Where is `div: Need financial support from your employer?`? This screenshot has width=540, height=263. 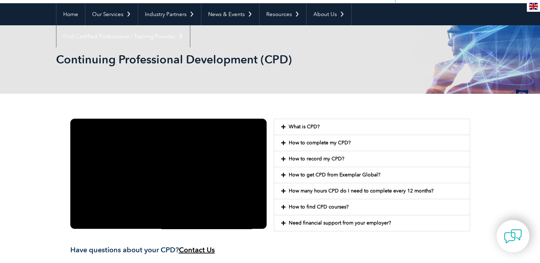 div: Need financial support from your employer? is located at coordinates (372, 223).